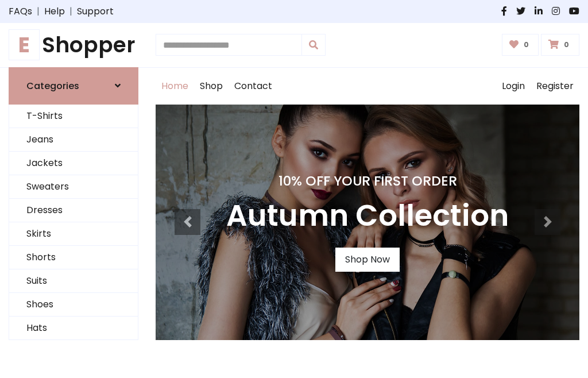 This screenshot has width=588, height=378. I want to click on h4: 10% Off Your First Order, so click(368, 181).